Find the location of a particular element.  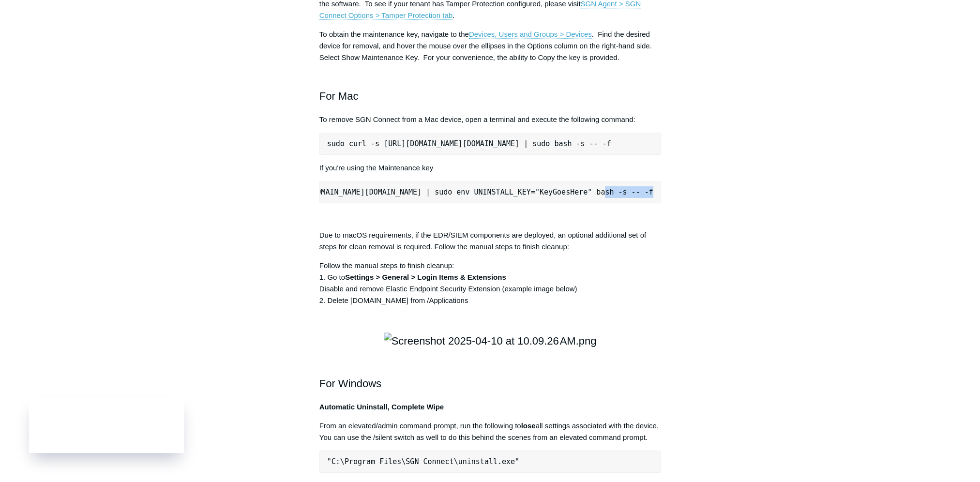

p: If you're using the Maintenance key is located at coordinates (490, 168).